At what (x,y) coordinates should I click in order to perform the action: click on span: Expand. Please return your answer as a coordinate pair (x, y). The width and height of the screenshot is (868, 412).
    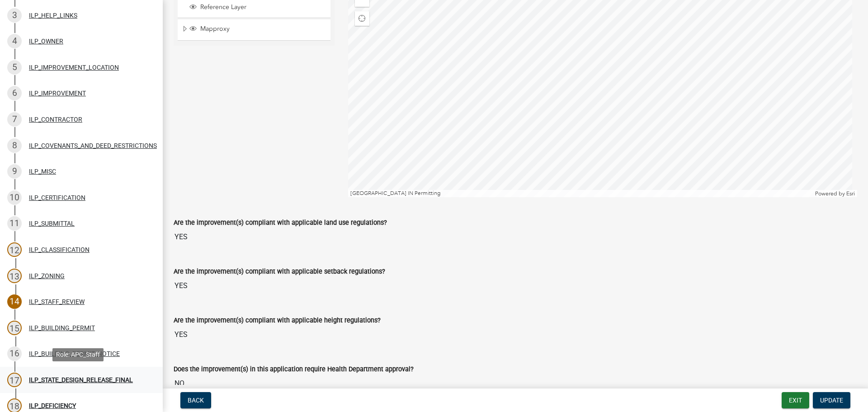
    Looking at the image, I should click on (184, 30).